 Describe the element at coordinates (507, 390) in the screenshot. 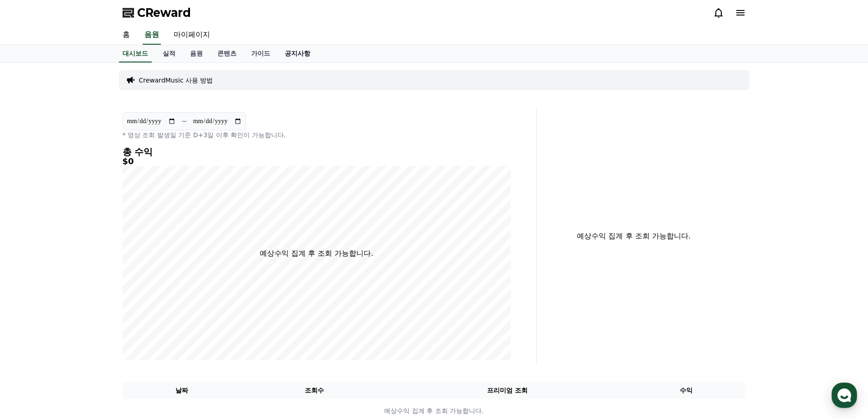

I see `th: 프리미엄 조회` at that location.